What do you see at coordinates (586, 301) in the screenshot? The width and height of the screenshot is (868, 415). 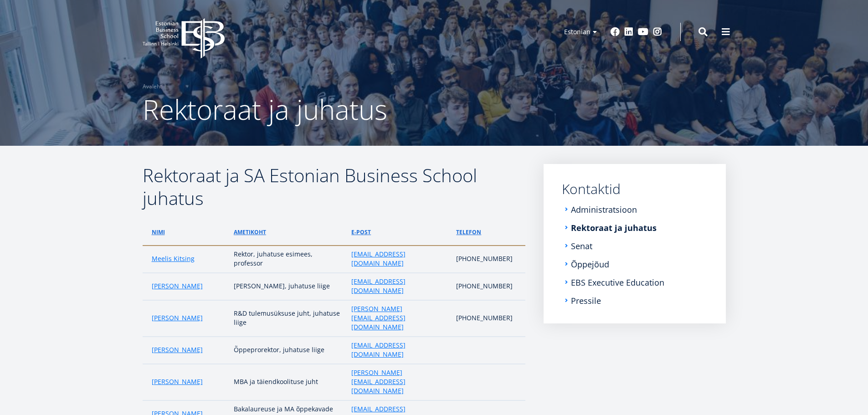 I see `a: Pressile` at bounding box center [586, 301].